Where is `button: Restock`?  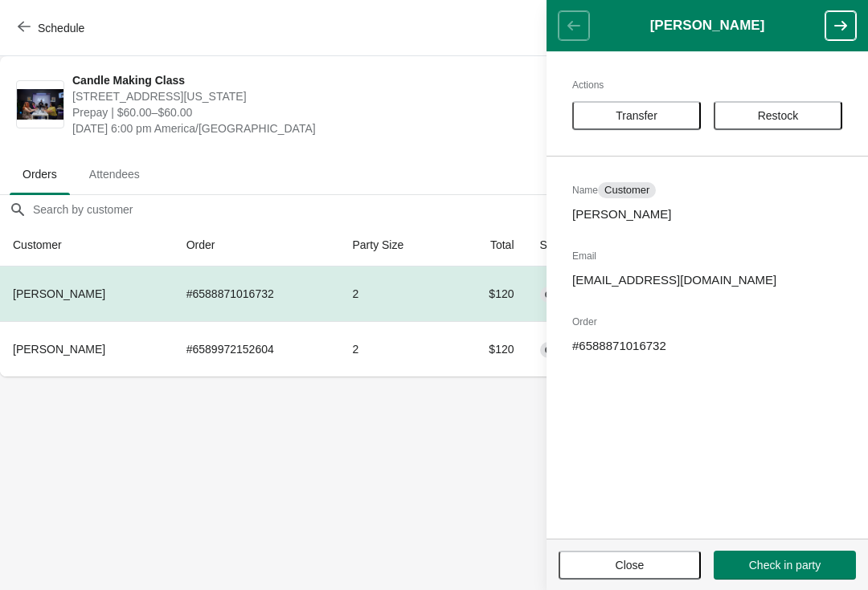
button: Restock is located at coordinates (778, 116).